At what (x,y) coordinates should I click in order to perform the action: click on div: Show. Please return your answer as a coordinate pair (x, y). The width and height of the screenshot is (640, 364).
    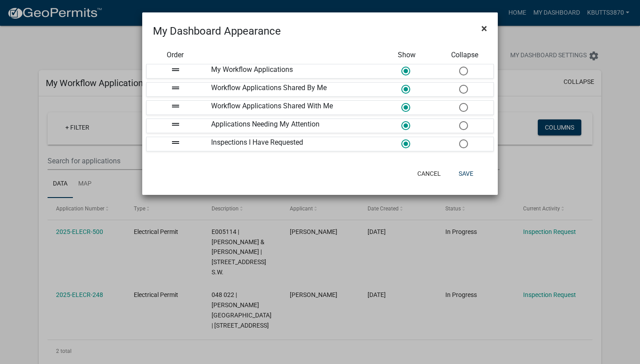
    Looking at the image, I should click on (407, 55).